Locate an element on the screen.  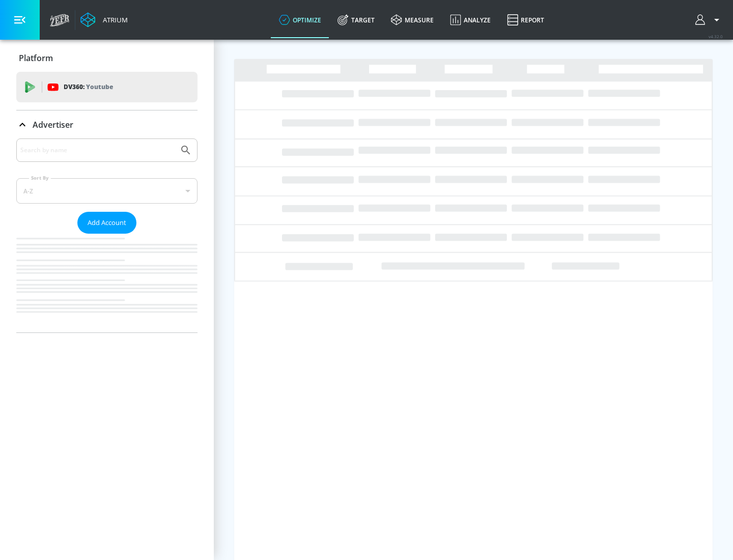
p: Youtube is located at coordinates (99, 87).